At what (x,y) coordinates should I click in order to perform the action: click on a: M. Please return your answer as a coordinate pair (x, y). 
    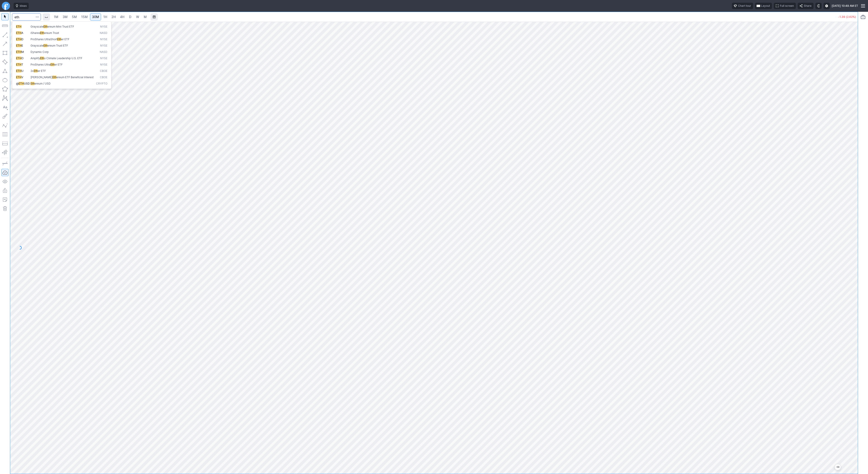
    Looking at the image, I should click on (145, 17).